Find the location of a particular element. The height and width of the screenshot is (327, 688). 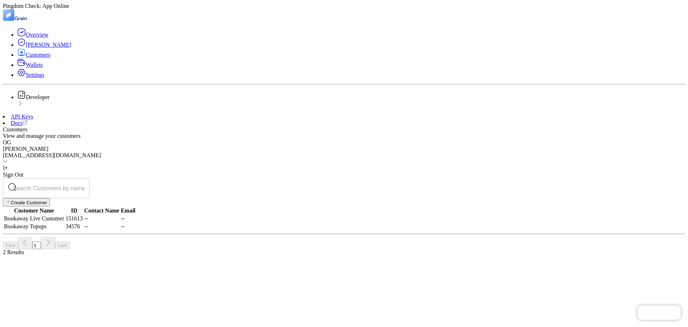

div: Pingdom Check: App Online is located at coordinates (344, 6).